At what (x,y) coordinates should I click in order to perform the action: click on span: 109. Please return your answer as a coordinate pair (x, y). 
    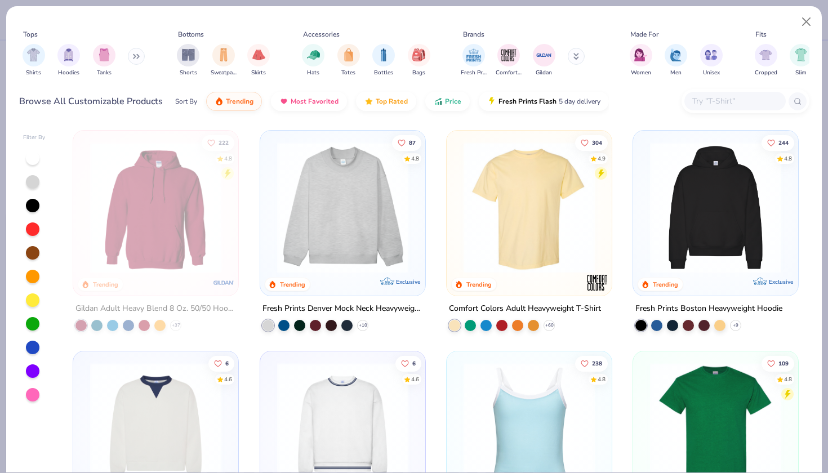
    Looking at the image, I should click on (784, 364).